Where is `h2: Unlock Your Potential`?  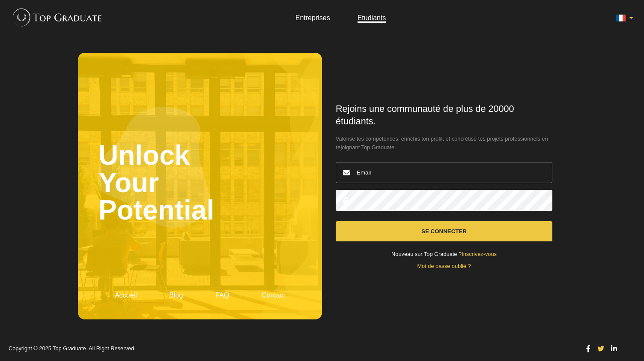 h2: Unlock Your Potential is located at coordinates (200, 183).